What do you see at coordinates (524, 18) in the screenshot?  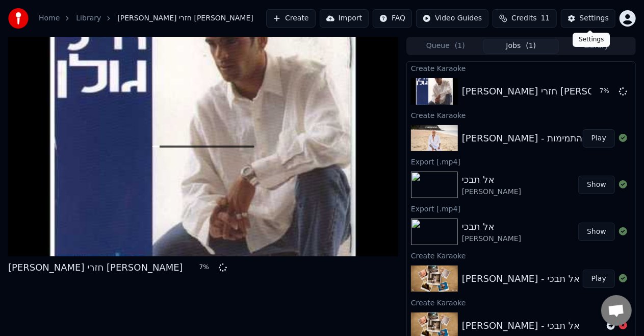 I see `span: Credits` at bounding box center [524, 18].